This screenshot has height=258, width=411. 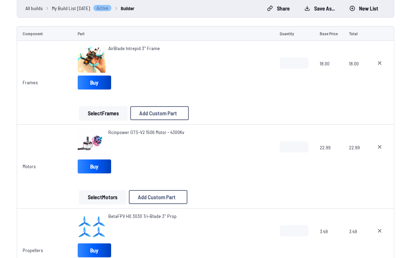 I want to click on td: Total, so click(x=354, y=33).